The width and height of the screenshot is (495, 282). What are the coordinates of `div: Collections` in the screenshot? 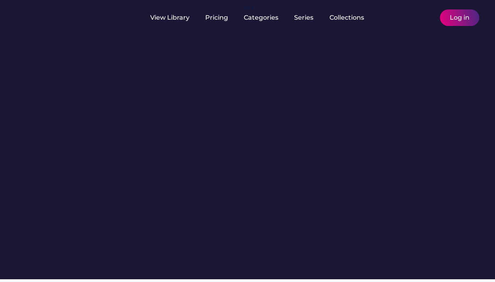 It's located at (347, 18).